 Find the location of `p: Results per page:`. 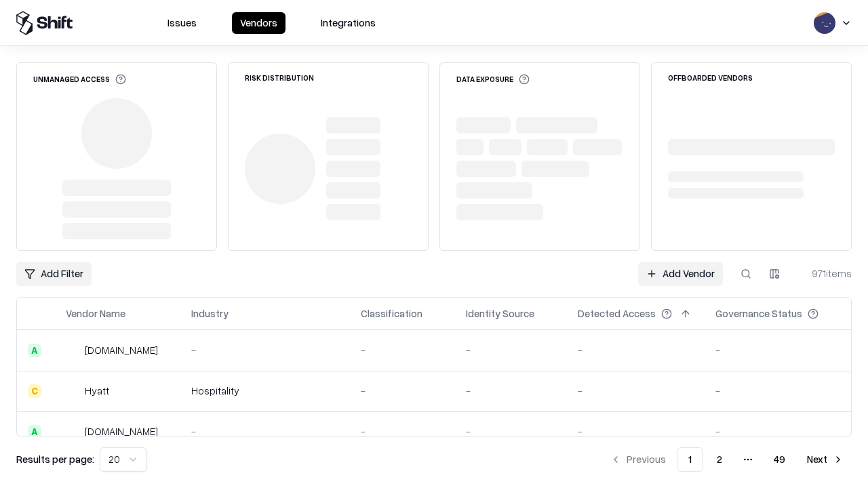

p: Results per page: is located at coordinates (55, 459).